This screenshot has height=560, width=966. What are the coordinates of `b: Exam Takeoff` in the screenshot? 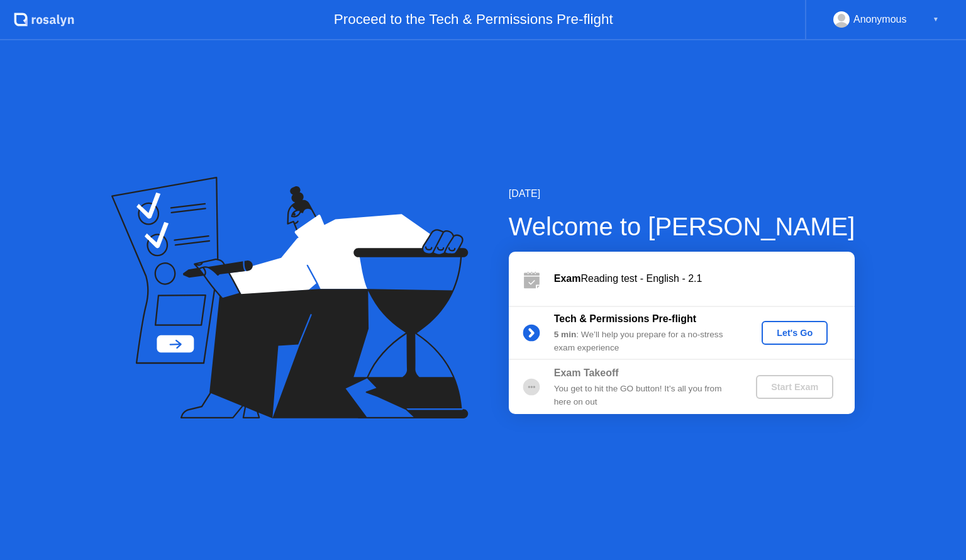 It's located at (587, 372).